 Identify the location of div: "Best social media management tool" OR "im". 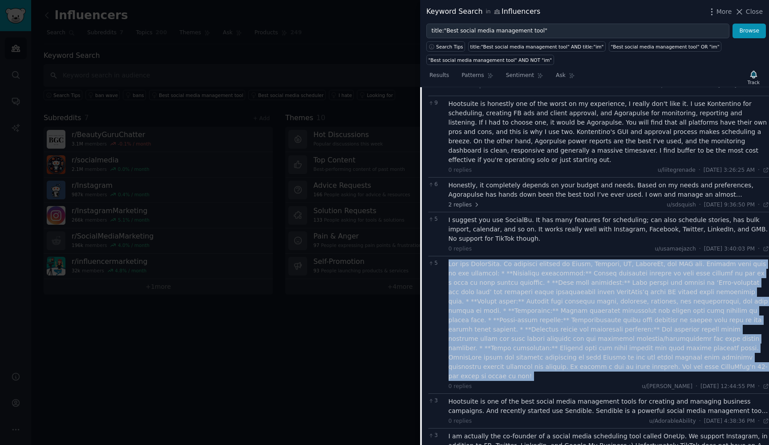
(665, 47).